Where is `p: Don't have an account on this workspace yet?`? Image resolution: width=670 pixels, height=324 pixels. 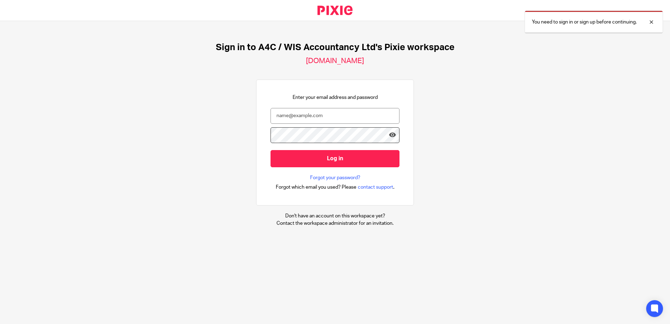 p: Don't have an account on this workspace yet? is located at coordinates (335, 216).